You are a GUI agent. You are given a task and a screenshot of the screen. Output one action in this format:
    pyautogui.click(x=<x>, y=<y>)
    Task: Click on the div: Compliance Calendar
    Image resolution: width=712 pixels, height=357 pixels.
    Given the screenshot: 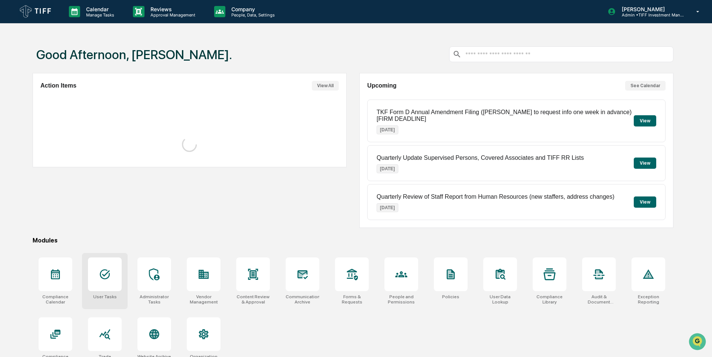 What is the action you would take?
    pyautogui.click(x=55, y=300)
    